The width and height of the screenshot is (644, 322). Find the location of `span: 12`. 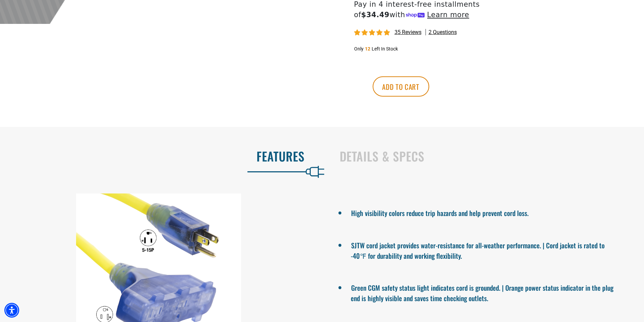

span: 12 is located at coordinates (367, 49).